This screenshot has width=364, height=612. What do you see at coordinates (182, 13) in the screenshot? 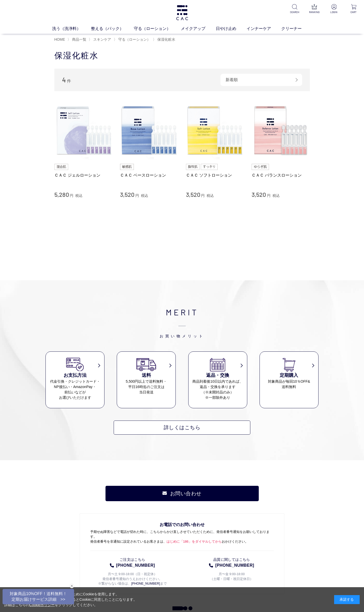
I see `img: logo` at bounding box center [182, 13].